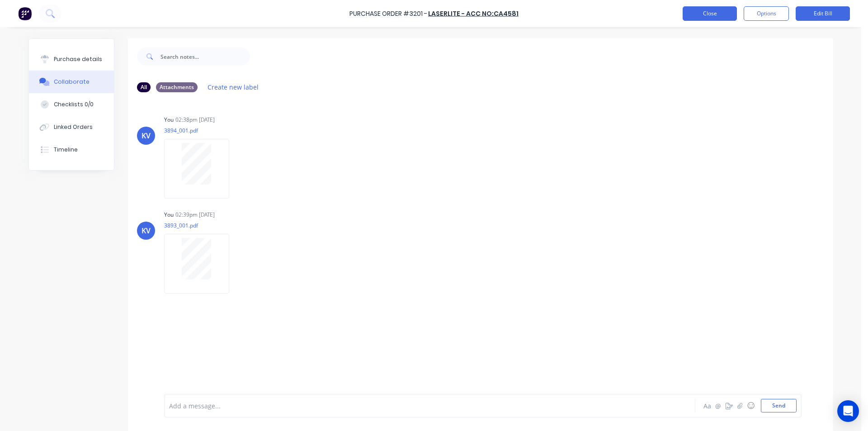  I want to click on div: Linked Orders, so click(73, 127).